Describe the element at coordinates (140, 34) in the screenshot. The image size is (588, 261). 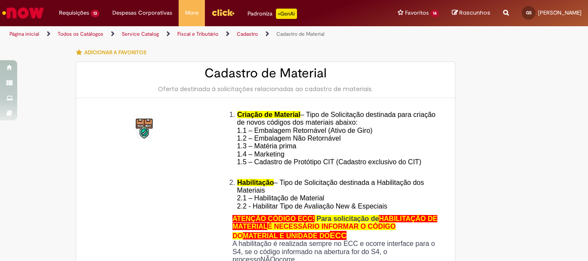
I see `a: Service Catalog` at that location.